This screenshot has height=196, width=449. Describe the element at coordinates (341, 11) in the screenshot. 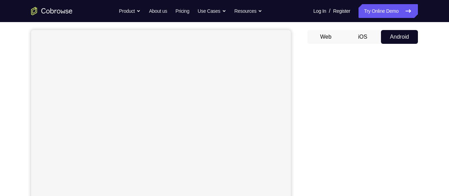

I see `a: Register` at that location.